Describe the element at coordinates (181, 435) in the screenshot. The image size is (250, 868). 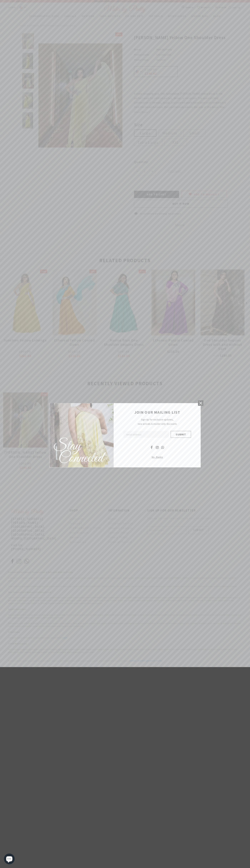
I see `input: Submit` at that location.